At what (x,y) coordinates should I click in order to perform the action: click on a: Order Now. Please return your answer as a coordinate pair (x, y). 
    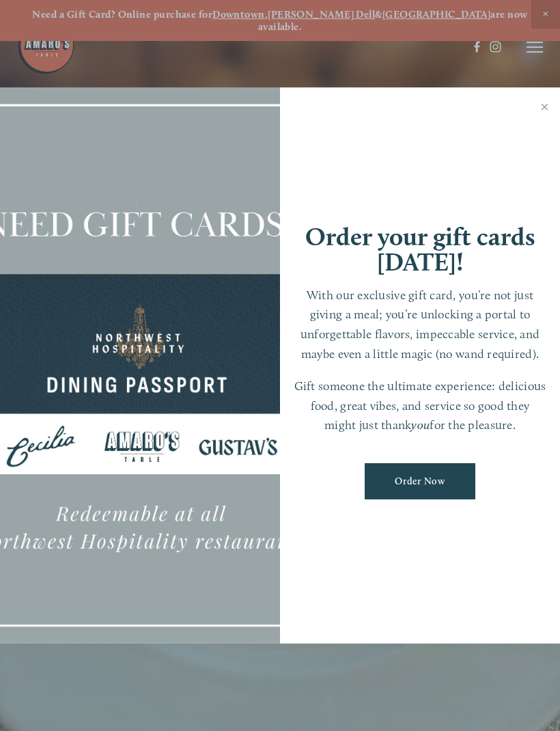
    Looking at the image, I should click on (420, 480).